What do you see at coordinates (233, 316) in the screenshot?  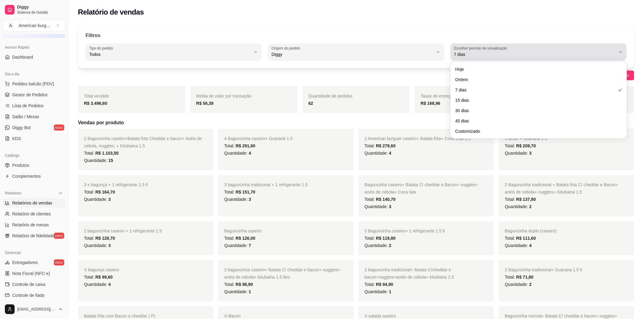 I see `span: X-Bacon` at bounding box center [233, 316].